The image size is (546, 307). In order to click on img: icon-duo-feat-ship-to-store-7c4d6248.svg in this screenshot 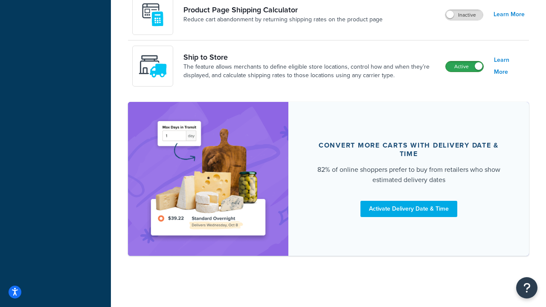, I will do `click(153, 66)`.